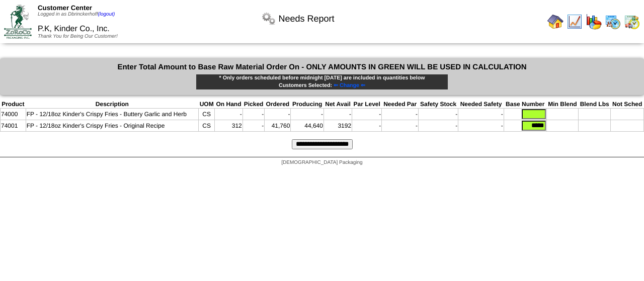 This screenshot has width=644, height=281. Describe the element at coordinates (278, 104) in the screenshot. I see `th: Ordered` at that location.